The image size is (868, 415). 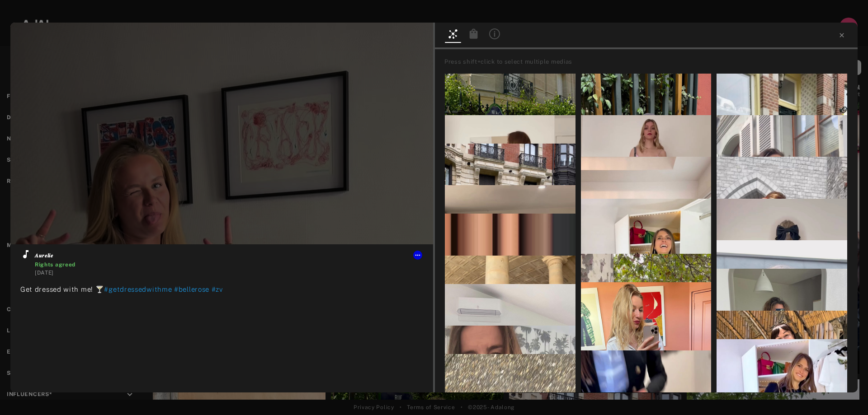 What do you see at coordinates (229, 256) in the screenshot?
I see `span: 𝑨𝒖𝒓𝒆𝒍𝒊𝒆` at bounding box center [229, 256].